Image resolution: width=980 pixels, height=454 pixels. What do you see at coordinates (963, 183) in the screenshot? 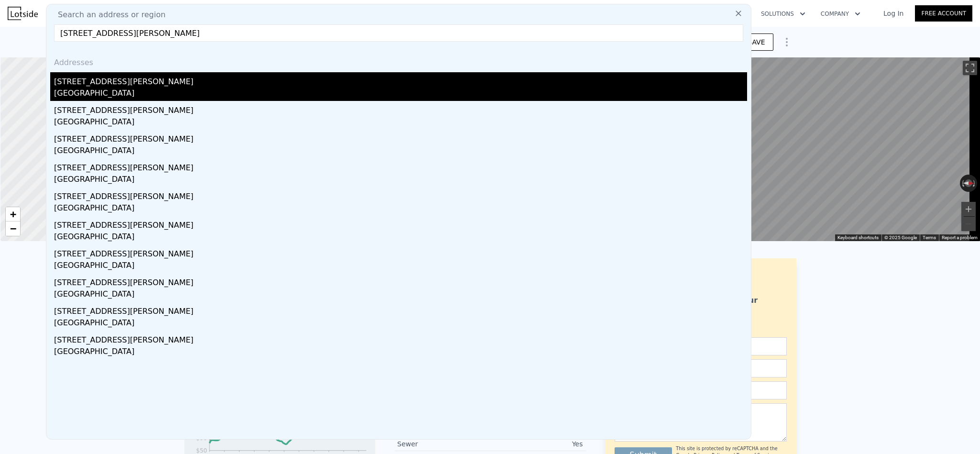
I see `button: Rotate counterclockwise` at bounding box center [963, 183].